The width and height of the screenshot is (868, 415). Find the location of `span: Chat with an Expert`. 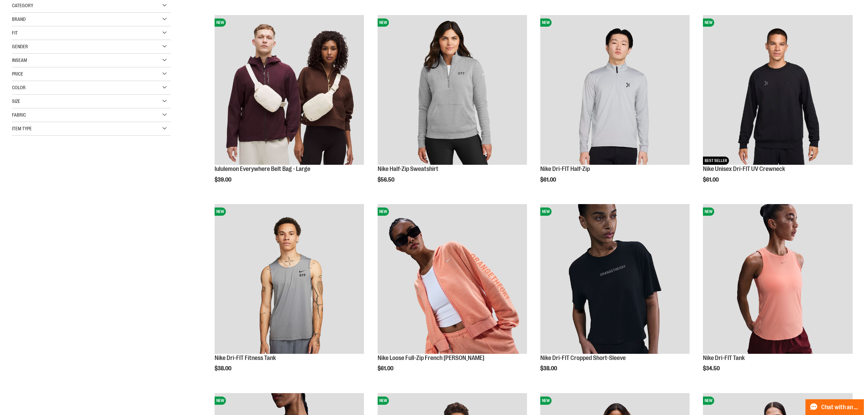

span: Chat with an Expert is located at coordinates (841, 407).